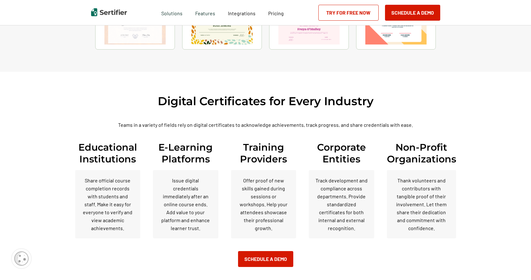  I want to click on span: Integrations, so click(242, 13).